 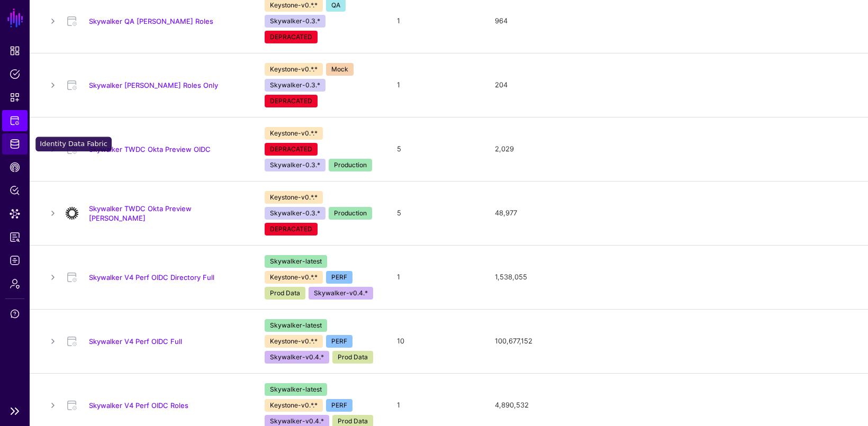 I want to click on span: Snippets, so click(x=15, y=98).